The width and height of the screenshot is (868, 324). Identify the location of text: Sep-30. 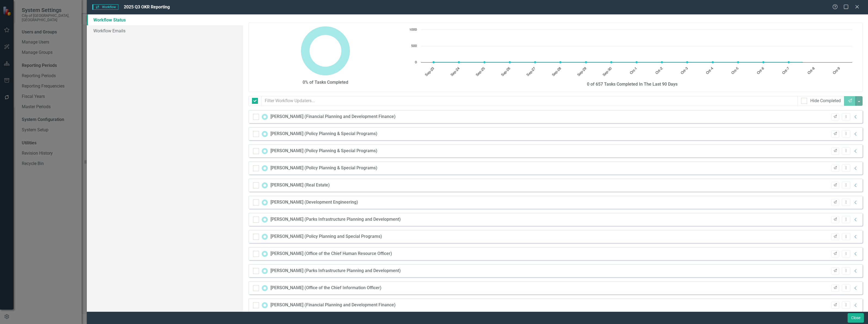
(607, 72).